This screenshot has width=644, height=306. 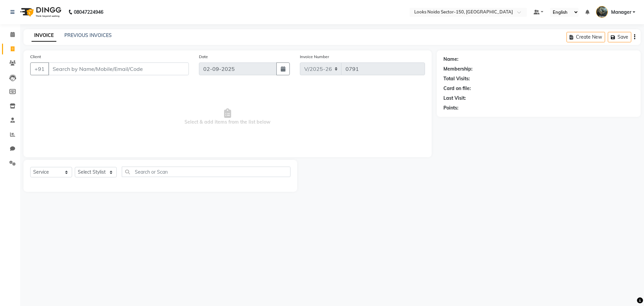 What do you see at coordinates (40, 12) in the screenshot?
I see `img: logo` at bounding box center [40, 12].